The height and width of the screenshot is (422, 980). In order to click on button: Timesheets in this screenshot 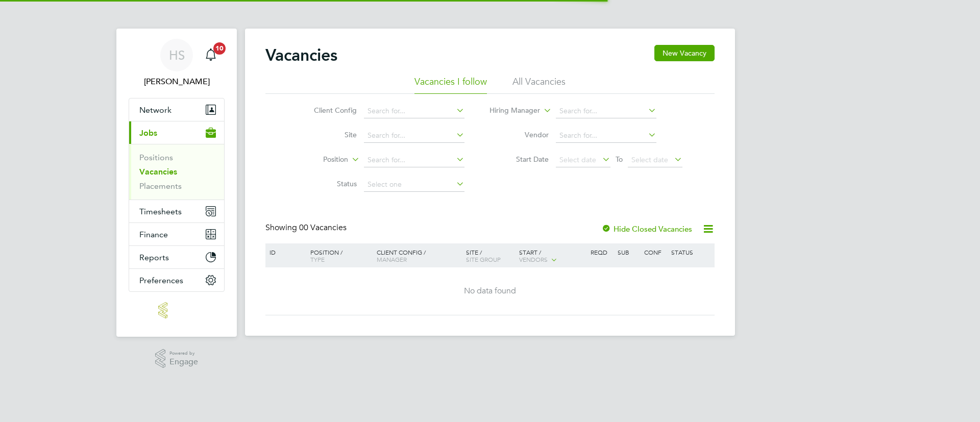, I will do `click(177, 211)`.